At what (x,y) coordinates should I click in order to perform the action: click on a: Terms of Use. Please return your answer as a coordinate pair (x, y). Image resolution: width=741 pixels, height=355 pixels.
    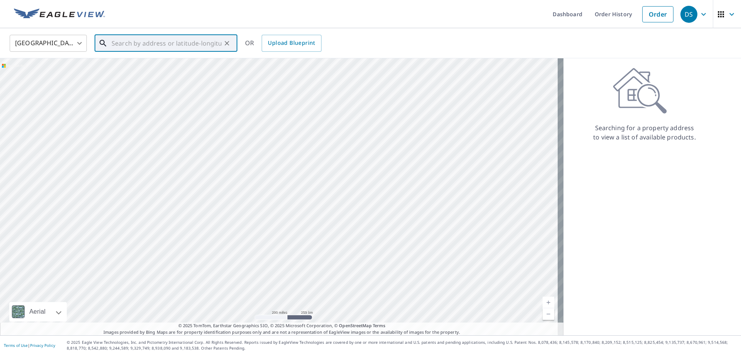
    Looking at the image, I should click on (16, 345).